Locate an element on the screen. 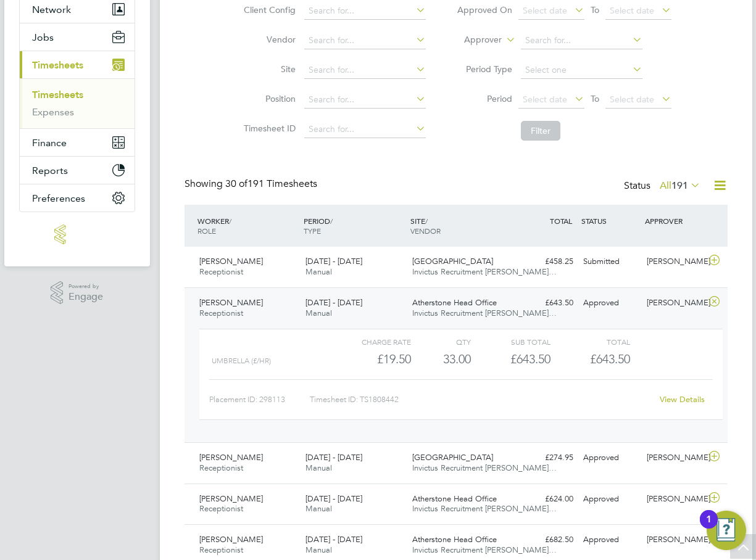 Image resolution: width=756 pixels, height=560 pixels. div: Charge rate is located at coordinates (370, 342).